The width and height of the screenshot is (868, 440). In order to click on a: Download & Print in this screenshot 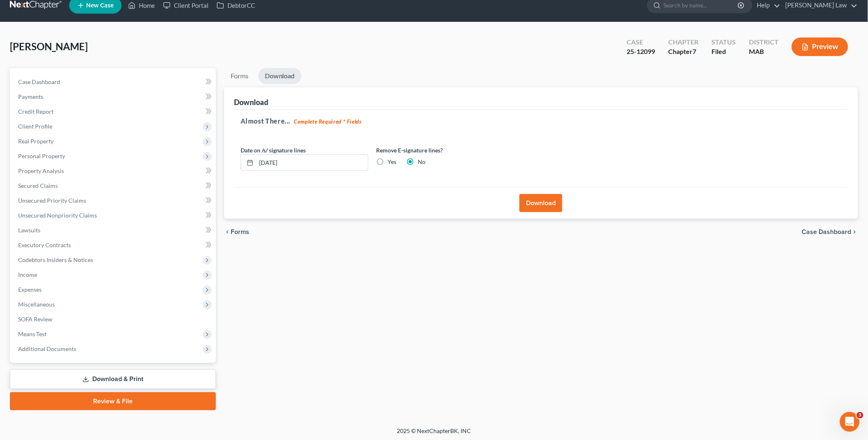, I will do `click(113, 379)`.